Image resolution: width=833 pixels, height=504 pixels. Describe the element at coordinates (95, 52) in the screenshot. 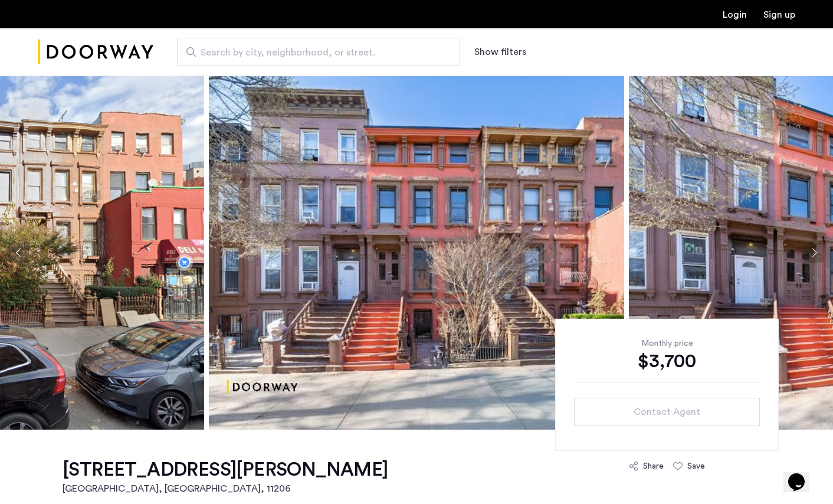

I see `img: logo` at that location.